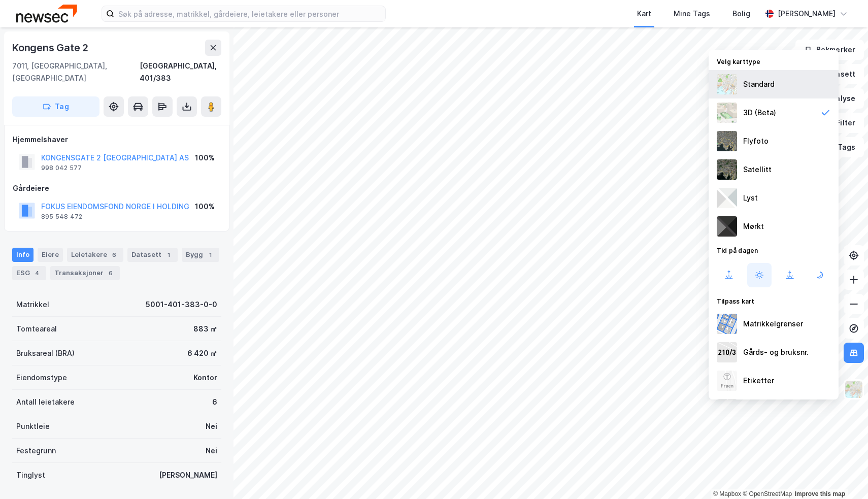 The image size is (868, 499). Describe the element at coordinates (95, 255) in the screenshot. I see `div: Leietakere` at that location.